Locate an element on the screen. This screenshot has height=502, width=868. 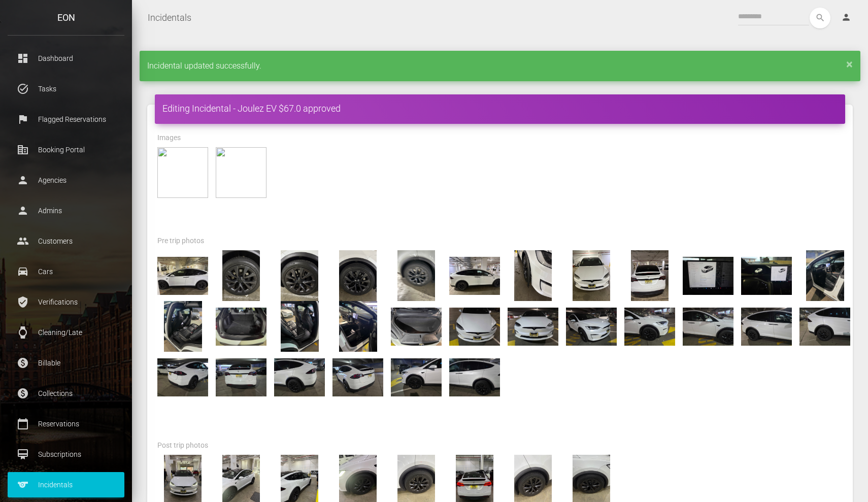
p: Customers is located at coordinates (66, 241).